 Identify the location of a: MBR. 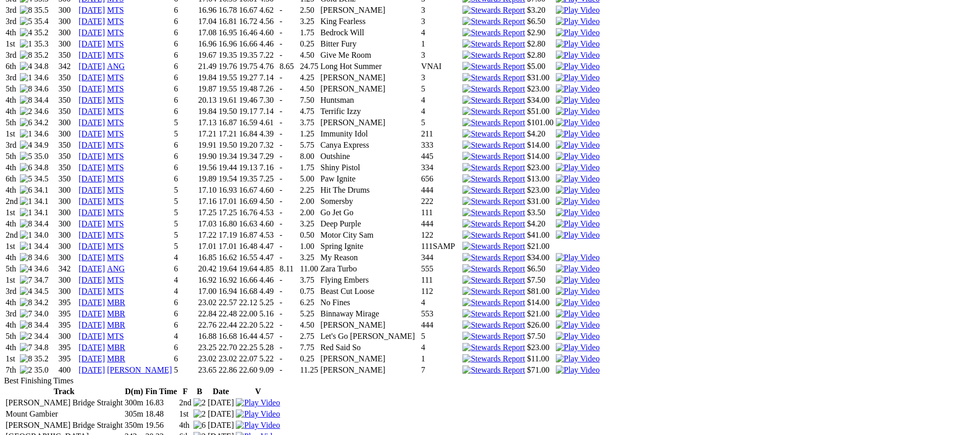
(116, 347).